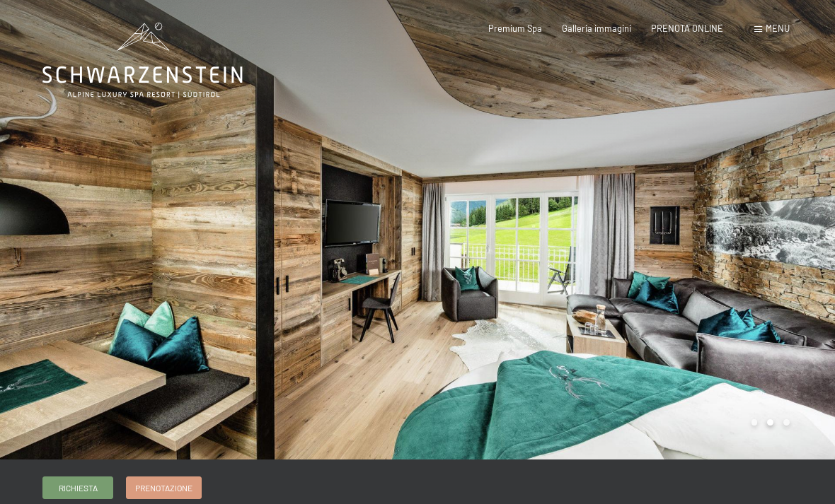 The height and width of the screenshot is (504, 835). What do you see at coordinates (163, 487) in the screenshot?
I see `span: Prenotazione` at bounding box center [163, 487].